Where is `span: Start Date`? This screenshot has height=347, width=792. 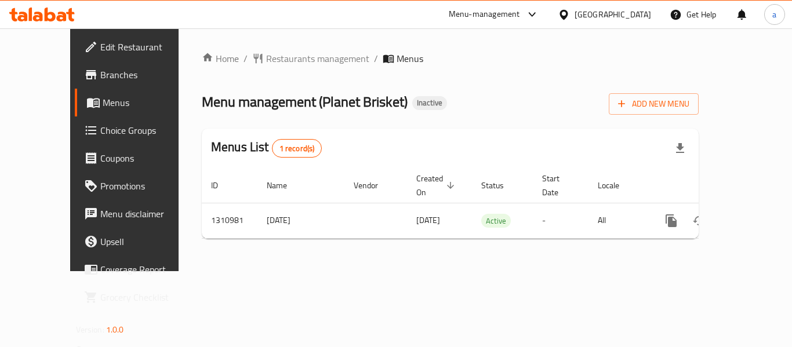
span: Start Date is located at coordinates (558, 185).